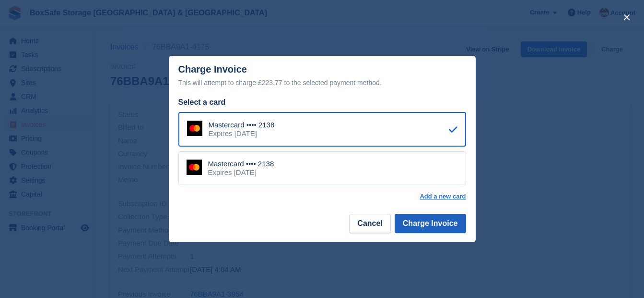 Image resolution: width=644 pixels, height=298 pixels. What do you see at coordinates (370, 223) in the screenshot?
I see `button: Cancel` at bounding box center [370, 223].